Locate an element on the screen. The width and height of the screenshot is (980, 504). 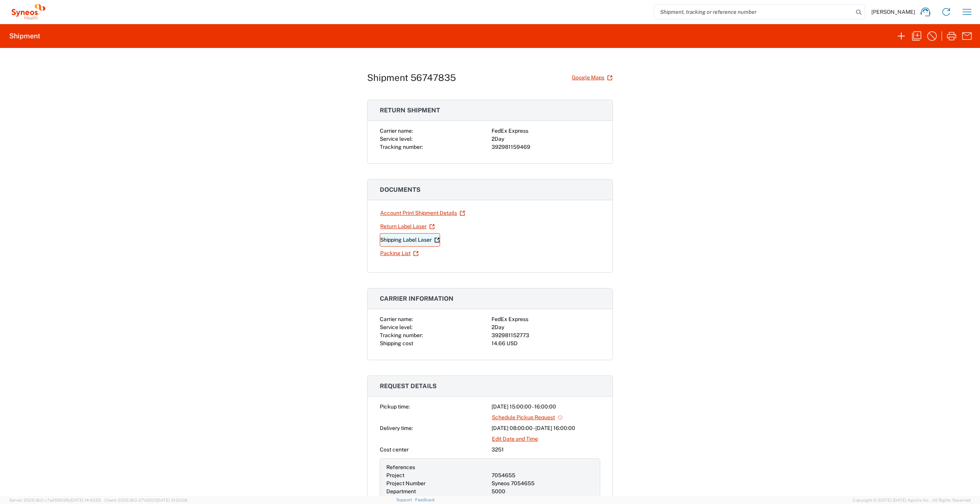
div: 5000 is located at coordinates (542, 492).